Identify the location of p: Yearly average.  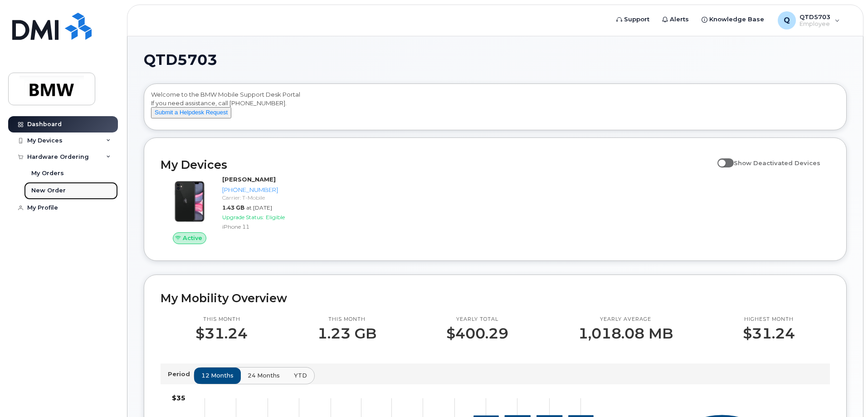
(626, 320).